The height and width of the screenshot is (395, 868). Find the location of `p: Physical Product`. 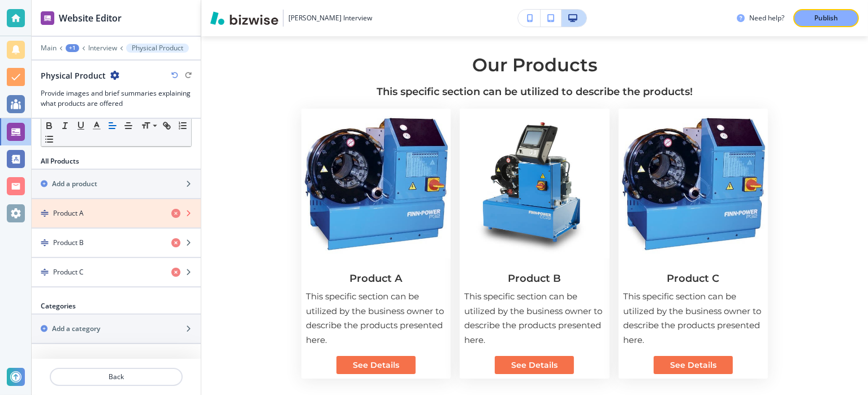

p: Physical Product is located at coordinates (157, 48).